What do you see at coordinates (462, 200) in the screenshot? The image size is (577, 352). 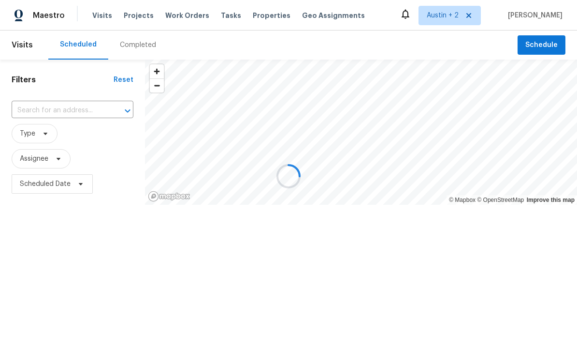 I see `a: Mapbox` at bounding box center [462, 200].